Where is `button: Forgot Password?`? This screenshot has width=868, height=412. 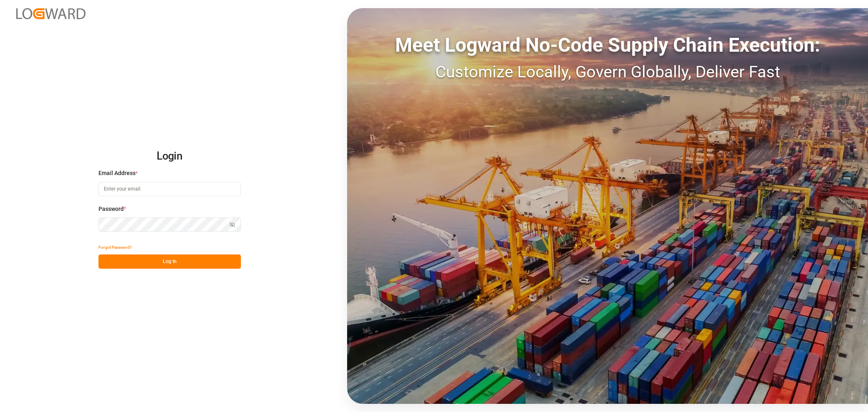 button: Forgot Password? is located at coordinates (115, 247).